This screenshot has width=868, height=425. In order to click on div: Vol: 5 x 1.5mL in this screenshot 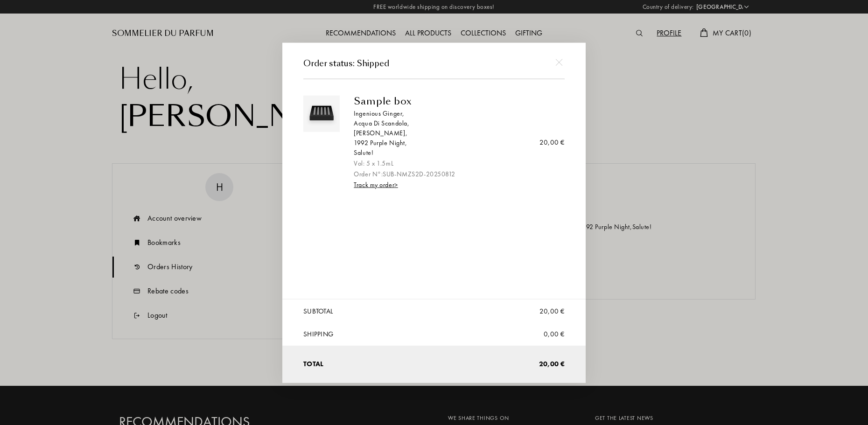, I will do `click(455, 163)`.